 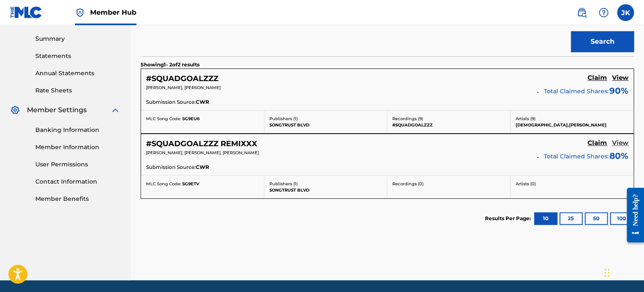 I want to click on h5: #SQUADGOALZZZ REMIXXX, so click(x=202, y=144).